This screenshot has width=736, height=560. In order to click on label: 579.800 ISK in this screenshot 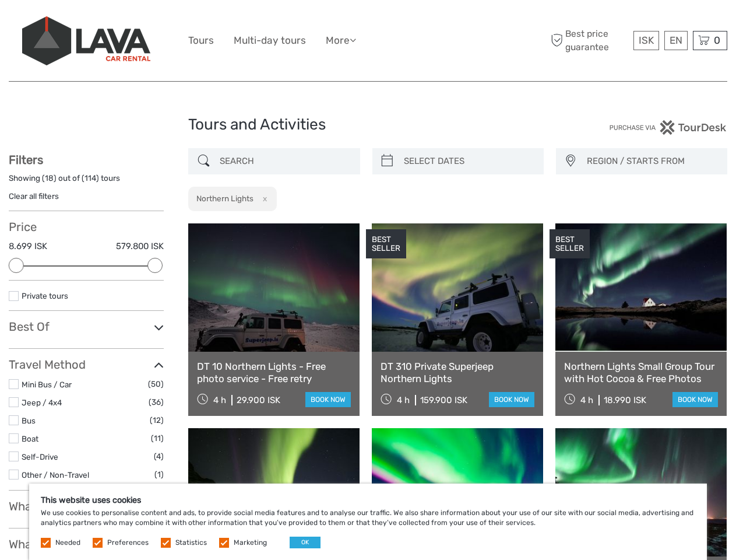, I will do `click(140, 246)`.